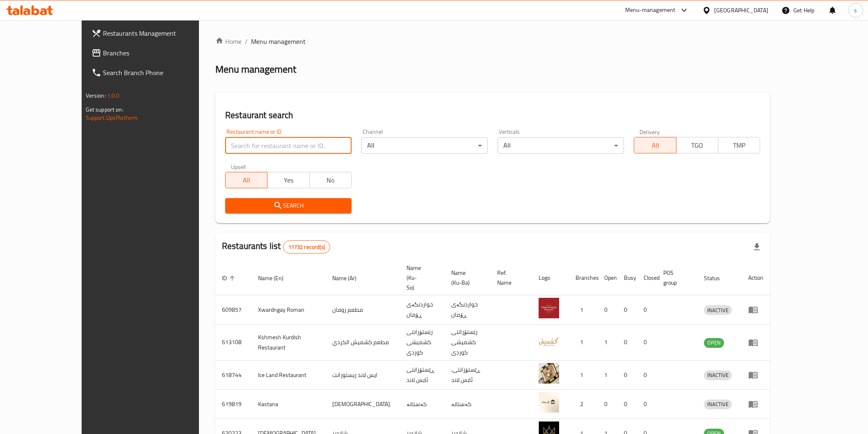  I want to click on span: POS group, so click(675, 277).